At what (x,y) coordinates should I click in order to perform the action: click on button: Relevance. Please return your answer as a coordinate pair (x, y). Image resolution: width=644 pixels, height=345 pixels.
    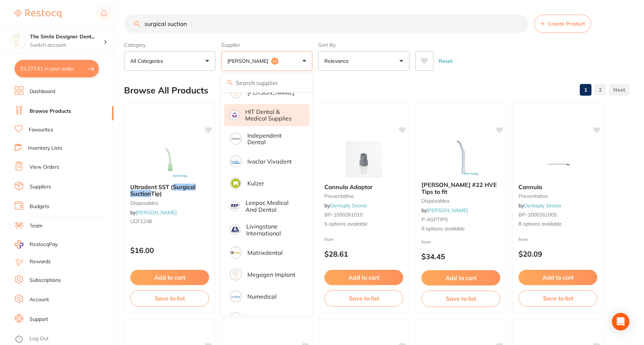
    Looking at the image, I should click on (364, 61).